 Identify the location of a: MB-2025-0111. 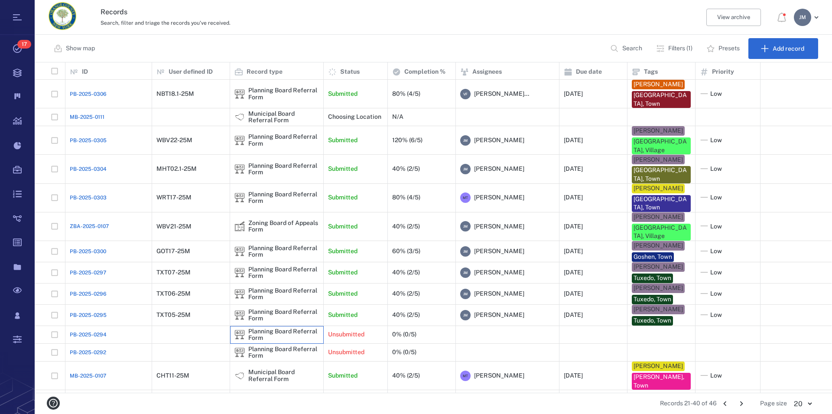
(87, 117).